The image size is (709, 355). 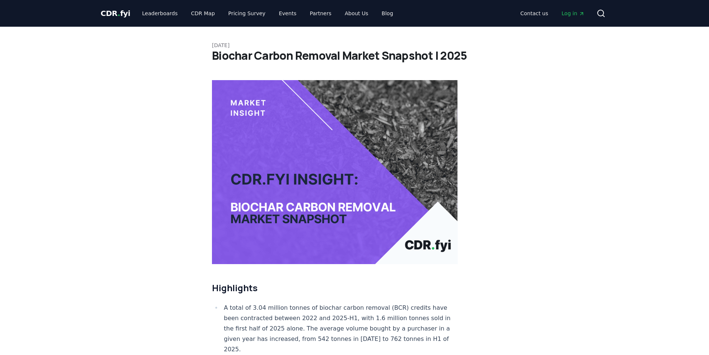 I want to click on a: Events, so click(x=287, y=13).